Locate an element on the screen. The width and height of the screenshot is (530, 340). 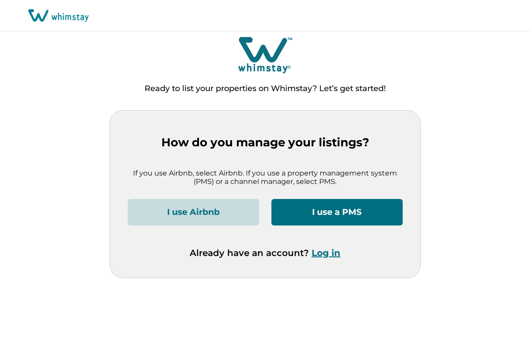
button: I use Airbnb is located at coordinates (193, 212).